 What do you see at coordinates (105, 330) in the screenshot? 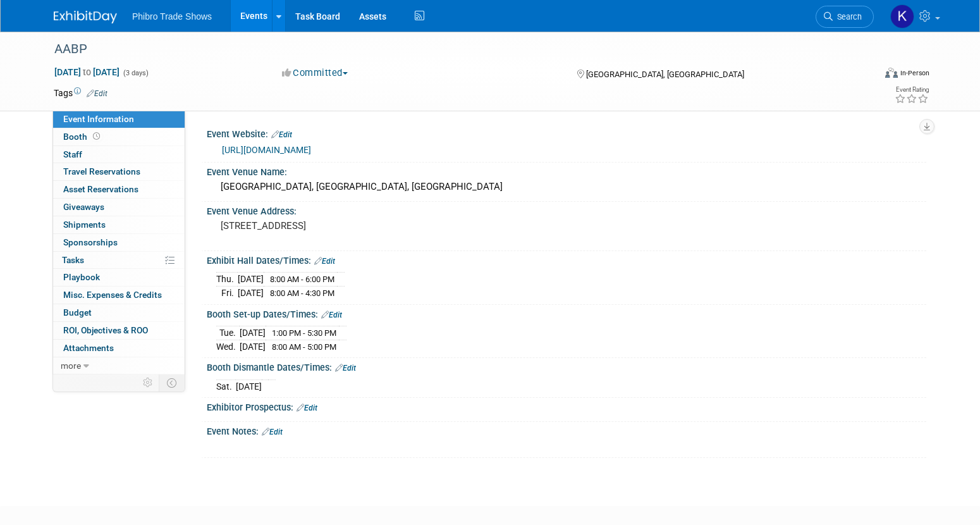
I see `span: ROI, Objectives & ROO` at bounding box center [105, 330].